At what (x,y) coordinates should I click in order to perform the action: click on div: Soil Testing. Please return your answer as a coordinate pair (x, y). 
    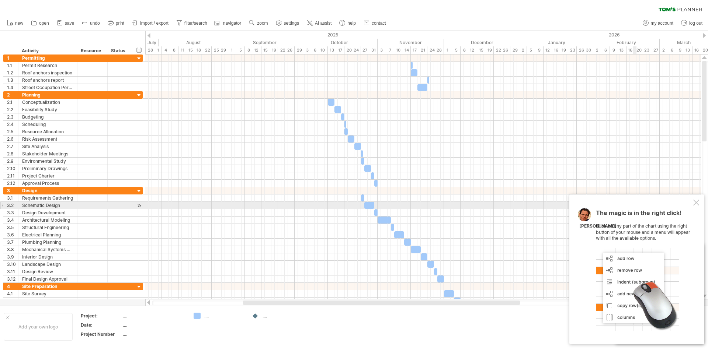
    Looking at the image, I should click on (48, 301).